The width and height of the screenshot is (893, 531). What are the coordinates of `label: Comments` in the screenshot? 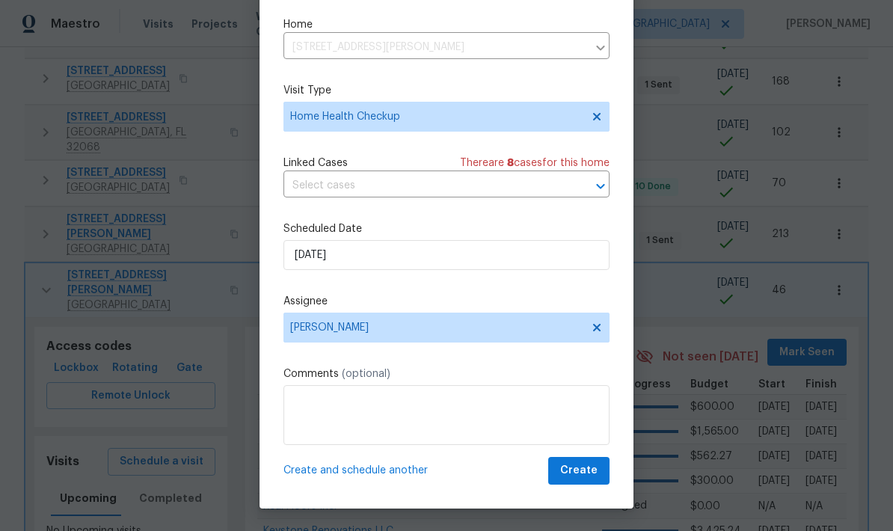 It's located at (447, 374).